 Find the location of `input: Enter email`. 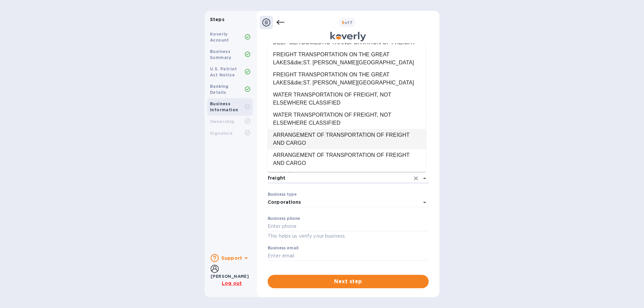

input: Enter email is located at coordinates (348, 256).